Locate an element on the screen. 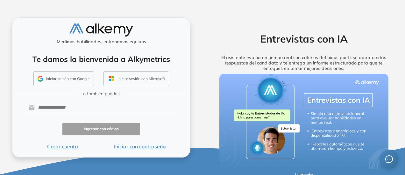 This screenshot has height=175, width=405. button: Crear cuenta is located at coordinates (62, 147).